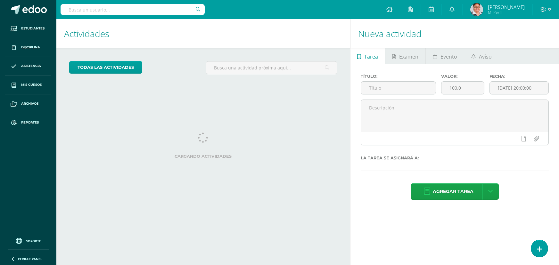 The width and height of the screenshot is (559, 265). What do you see at coordinates (30, 123) in the screenshot?
I see `span: Reportes` at bounding box center [30, 123].